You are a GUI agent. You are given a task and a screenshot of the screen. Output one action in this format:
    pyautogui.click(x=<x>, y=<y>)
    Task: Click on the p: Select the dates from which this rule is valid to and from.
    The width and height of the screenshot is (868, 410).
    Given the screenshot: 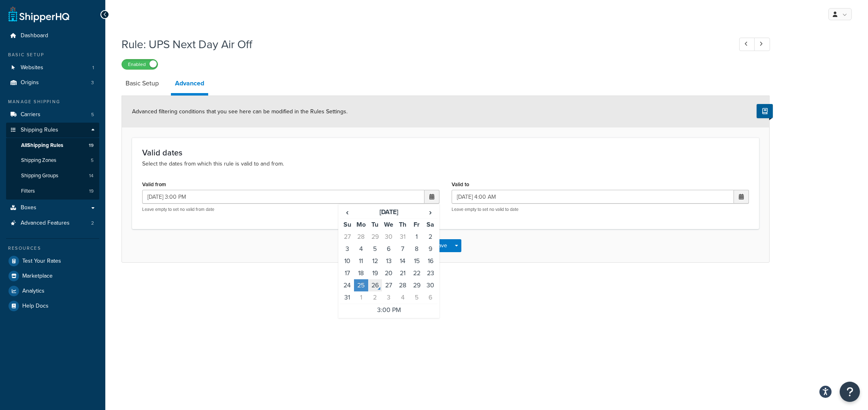 What is the action you would take?
    pyautogui.click(x=446, y=164)
    